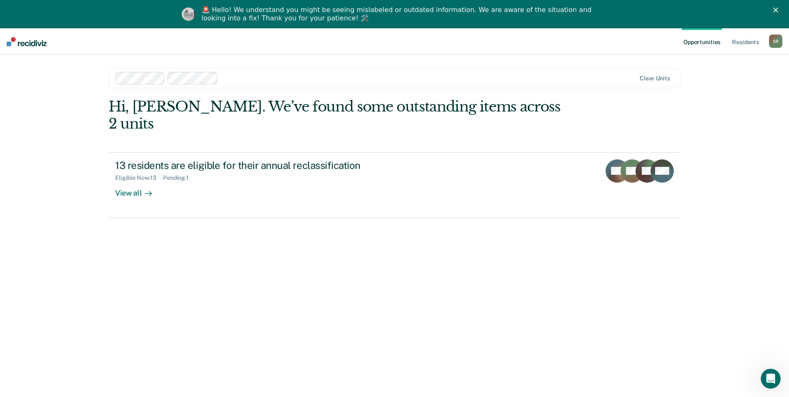  I want to click on div: Pending : 1, so click(179, 178).